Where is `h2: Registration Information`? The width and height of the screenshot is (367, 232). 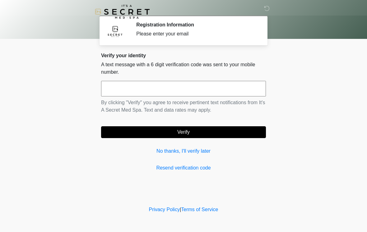
h2: Registration Information is located at coordinates (196, 25).